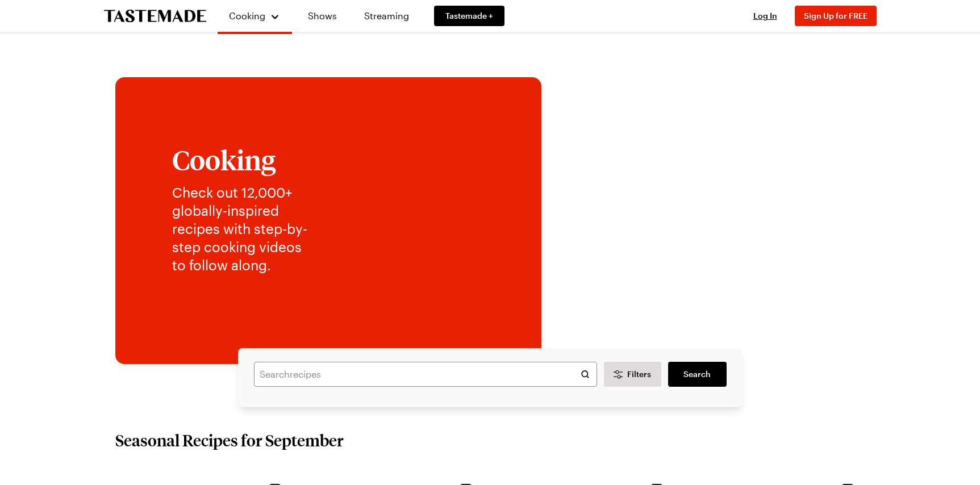 This screenshot has width=980, height=485. What do you see at coordinates (835, 15) in the screenshot?
I see `button: Sign Up for FREE` at bounding box center [835, 15].